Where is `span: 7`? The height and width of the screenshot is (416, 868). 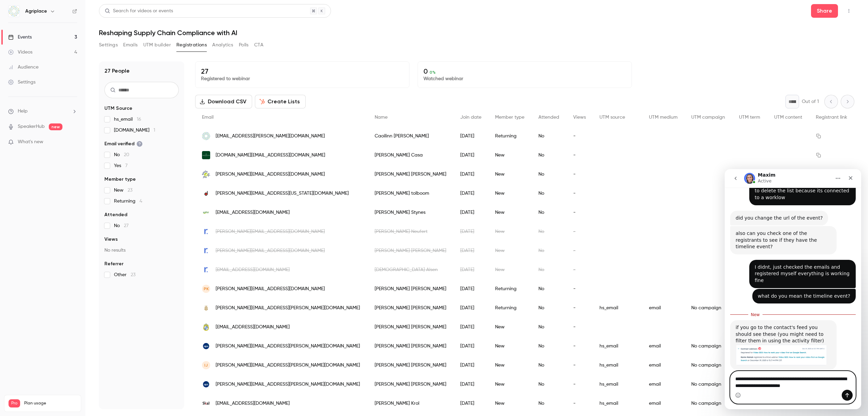
span: 7 is located at coordinates (126, 166).